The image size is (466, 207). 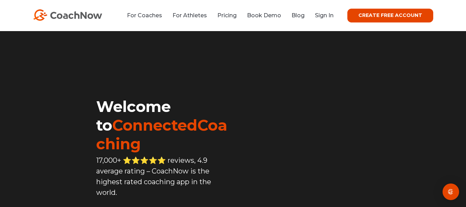 I want to click on h1: Welcome to, so click(x=165, y=125).